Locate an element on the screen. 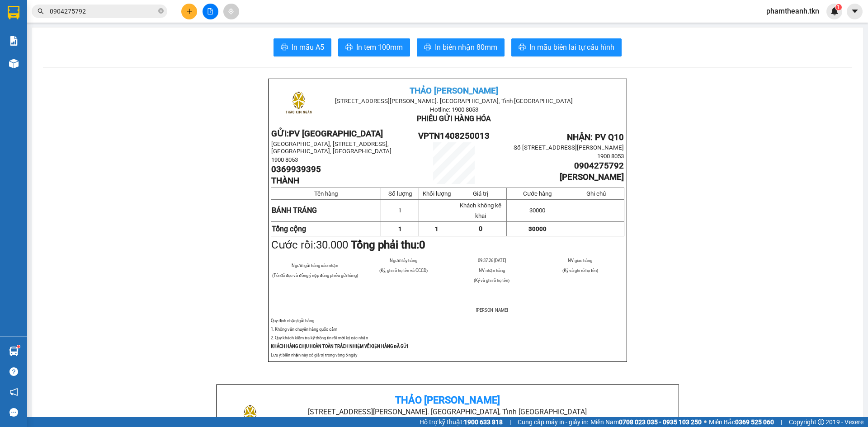 The width and height of the screenshot is (868, 427). span: In tem 100mm is located at coordinates (379, 47).